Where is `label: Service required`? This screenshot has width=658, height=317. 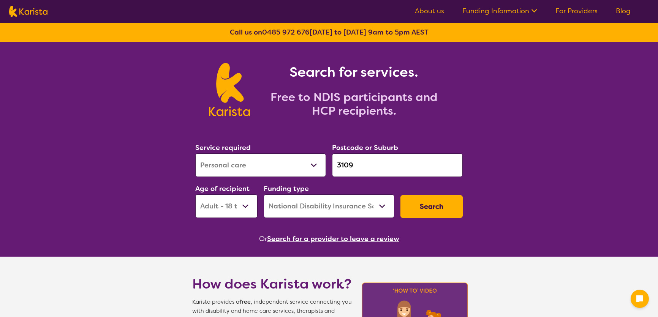
label: Service required is located at coordinates (223, 148).